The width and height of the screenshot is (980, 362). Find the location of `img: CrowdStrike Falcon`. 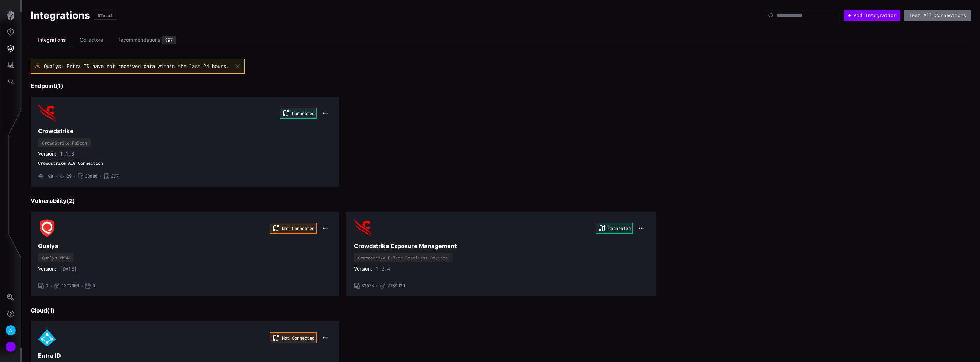

img: CrowdStrike Falcon is located at coordinates (47, 114).